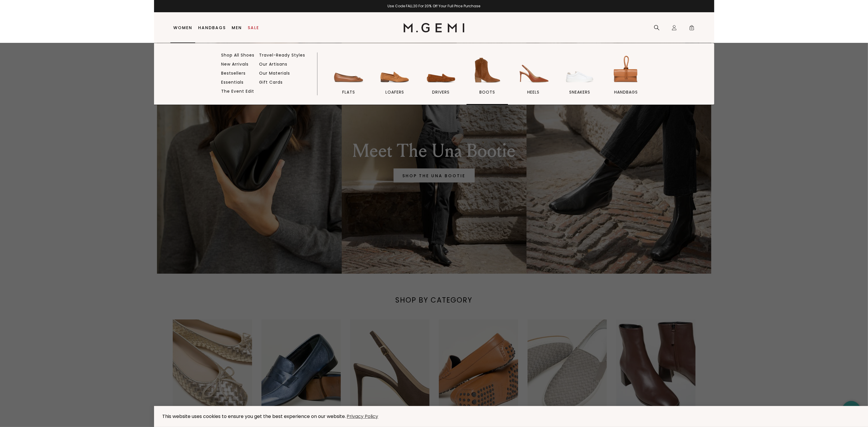 The width and height of the screenshot is (868, 427). What do you see at coordinates (691, 29) in the screenshot?
I see `span: 0` at bounding box center [691, 29].